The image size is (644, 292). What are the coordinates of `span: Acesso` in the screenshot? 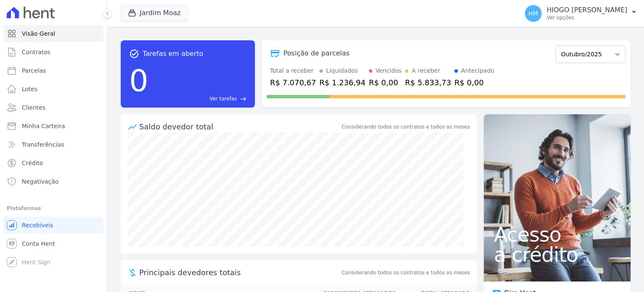 It's located at (557, 234).